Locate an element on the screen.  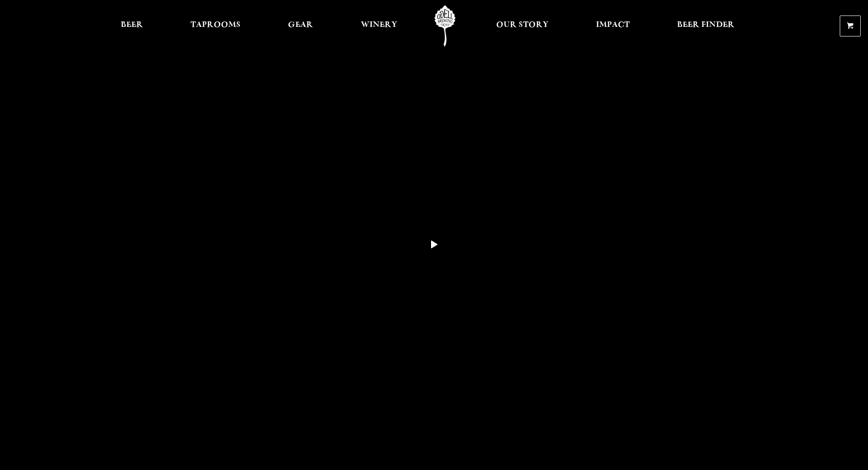
span: Impact is located at coordinates (613, 25).